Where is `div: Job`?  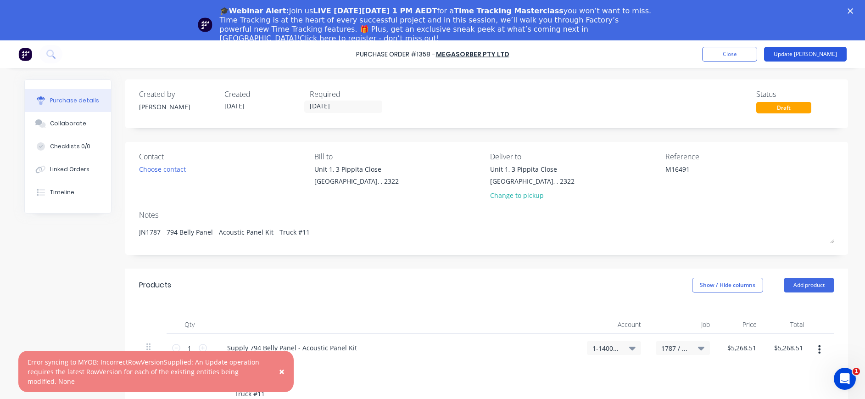
div: Job is located at coordinates (683, 325).